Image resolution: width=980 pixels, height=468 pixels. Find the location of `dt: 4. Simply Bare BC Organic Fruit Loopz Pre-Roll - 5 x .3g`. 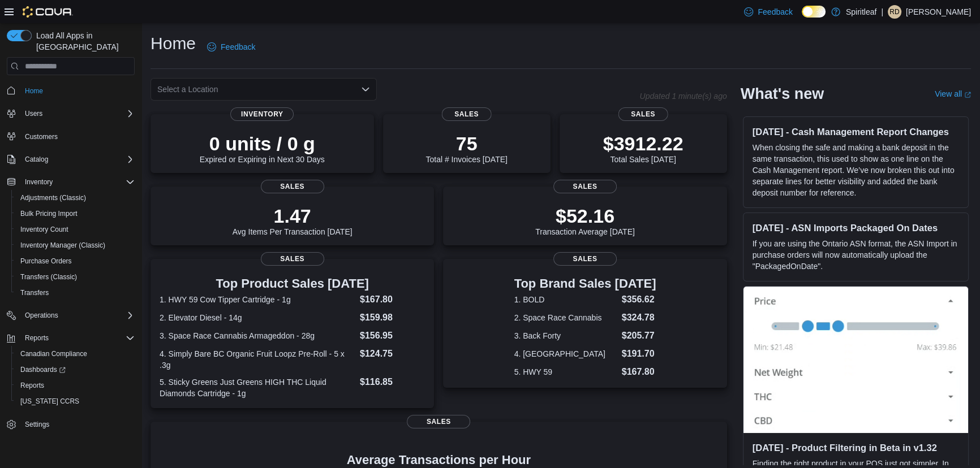

dt: 4. Simply Bare BC Organic Fruit Loopz Pre-Roll - 5 x .3g is located at coordinates (258, 360).